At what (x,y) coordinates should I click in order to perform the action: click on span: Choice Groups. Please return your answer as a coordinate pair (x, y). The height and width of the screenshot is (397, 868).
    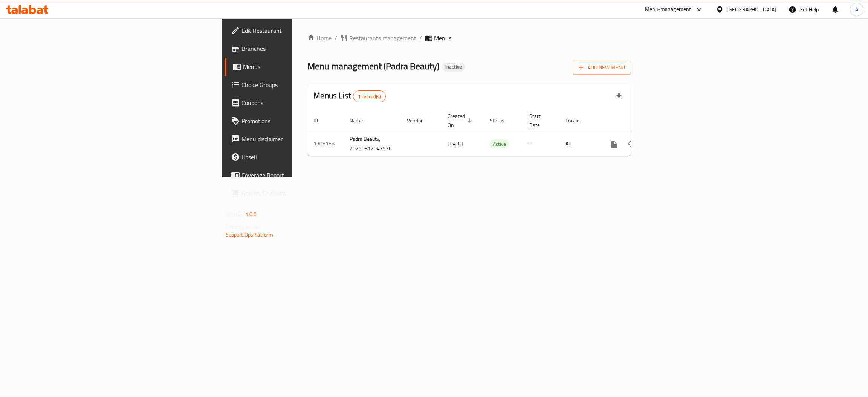
    Looking at the image, I should click on (301, 85).